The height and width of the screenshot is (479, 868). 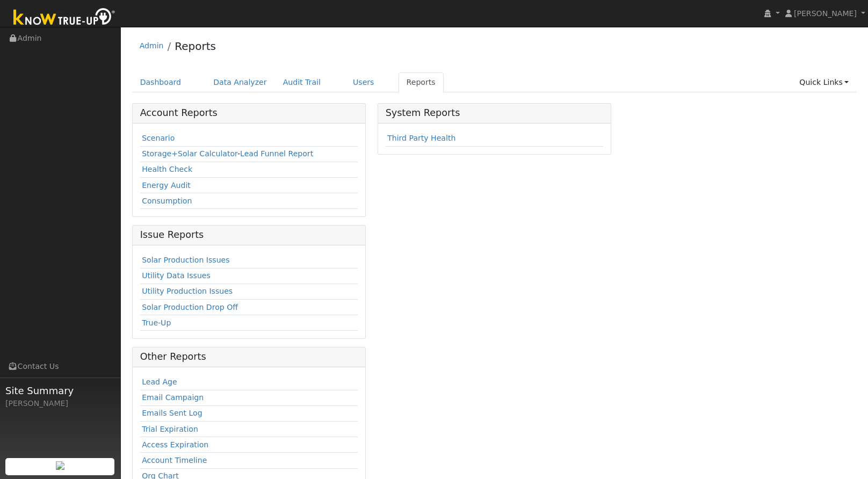 What do you see at coordinates (171, 413) in the screenshot?
I see `a: Emails Sent Log` at bounding box center [171, 413].